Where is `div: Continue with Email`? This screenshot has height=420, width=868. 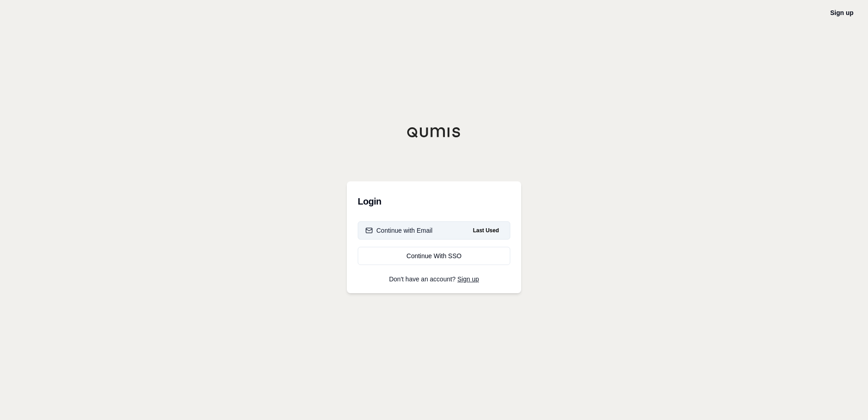 div: Continue with Email is located at coordinates (399, 230).